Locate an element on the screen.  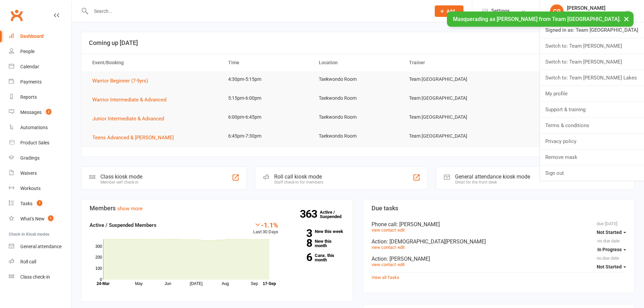
td: 6:45pm-7:30pm is located at coordinates (268, 136).